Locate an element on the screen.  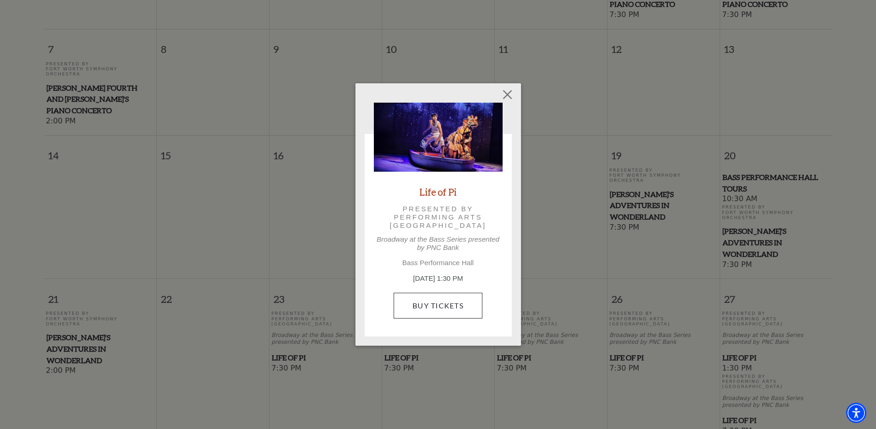
button: Close is located at coordinates (507, 94).